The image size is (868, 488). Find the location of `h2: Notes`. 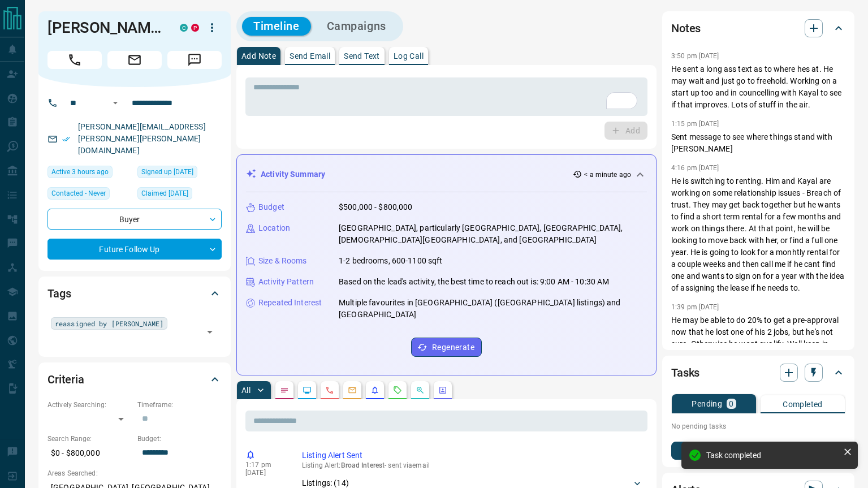

h2: Notes is located at coordinates (686, 28).